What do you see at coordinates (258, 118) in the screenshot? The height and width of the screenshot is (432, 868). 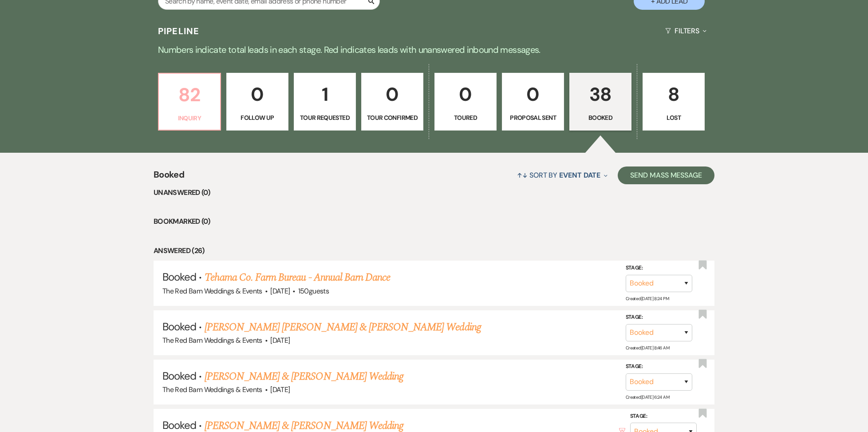 I see `p: Follow Up` at bounding box center [258, 118].